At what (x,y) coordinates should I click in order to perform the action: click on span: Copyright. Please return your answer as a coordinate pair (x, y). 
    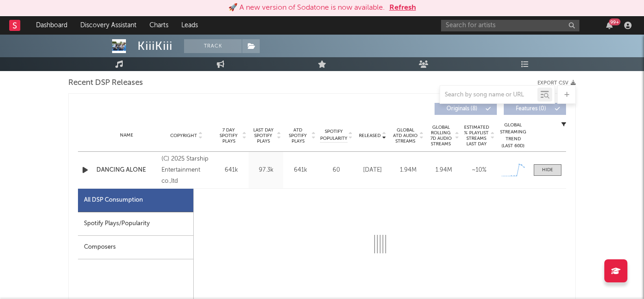
    Looking at the image, I should click on (184, 136).